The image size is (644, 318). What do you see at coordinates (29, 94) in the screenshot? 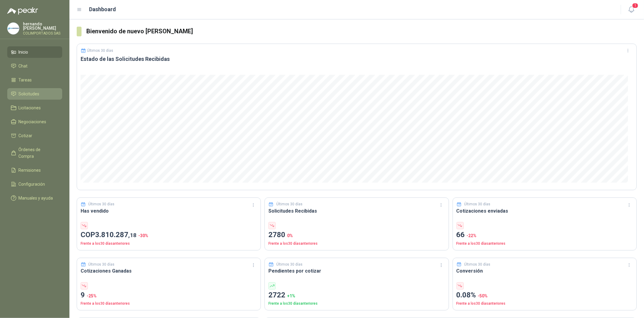
I see `span: Solicitudes` at bounding box center [29, 94].